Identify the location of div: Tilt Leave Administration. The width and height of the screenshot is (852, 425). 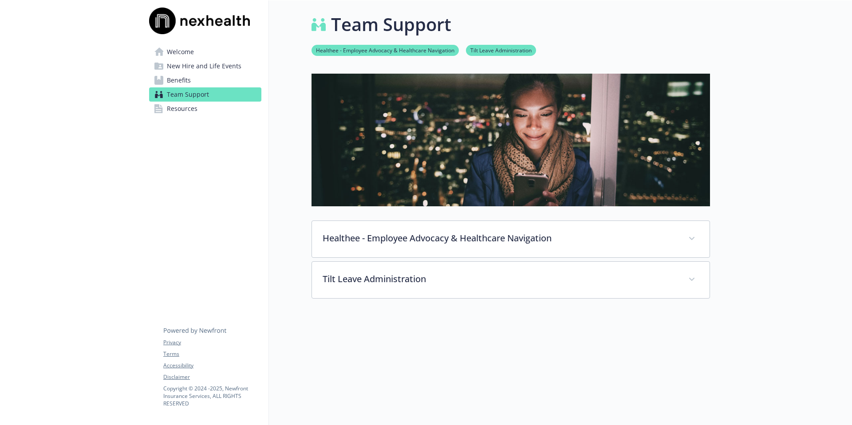
(511, 280).